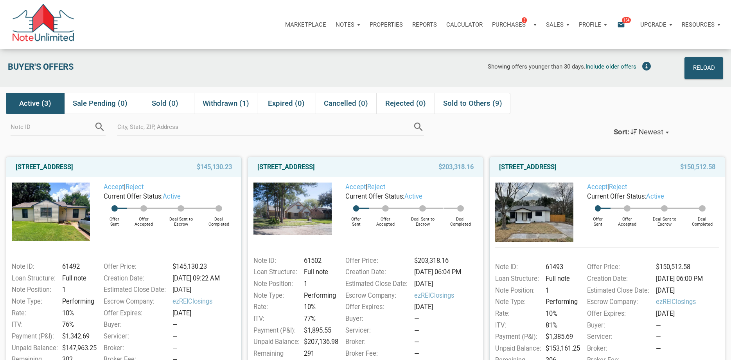 The image size is (731, 360). What do you see at coordinates (621, 24) in the screenshot?
I see `i: email` at bounding box center [621, 24].